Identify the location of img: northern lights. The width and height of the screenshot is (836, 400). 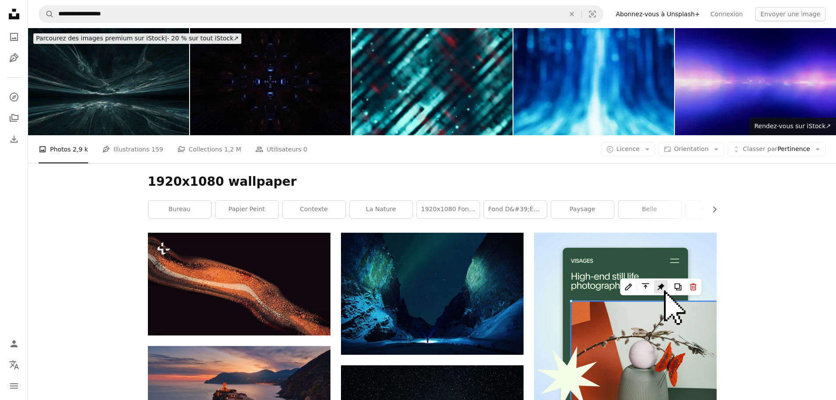
(433, 294).